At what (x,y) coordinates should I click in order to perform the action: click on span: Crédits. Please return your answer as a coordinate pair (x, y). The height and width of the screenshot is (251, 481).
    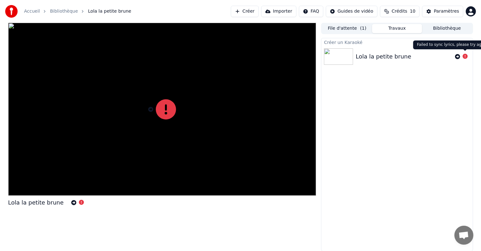
    Looking at the image, I should click on (399, 11).